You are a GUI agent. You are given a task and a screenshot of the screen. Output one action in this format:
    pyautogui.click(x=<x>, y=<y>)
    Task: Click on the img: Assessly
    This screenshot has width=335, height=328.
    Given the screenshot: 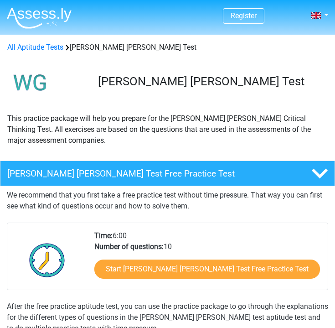 What is the action you would take?
    pyautogui.click(x=39, y=18)
    